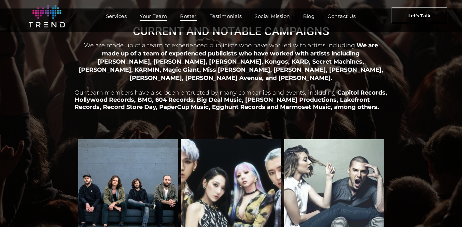 Image resolution: width=462 pixels, height=227 pixels. I want to click on a: Contact Us, so click(342, 16).